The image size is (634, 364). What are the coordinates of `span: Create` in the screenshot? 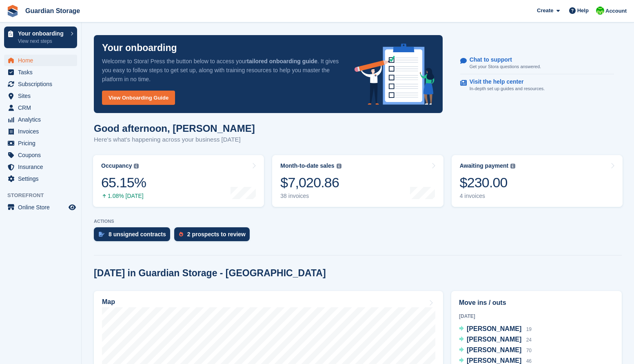 It's located at (545, 11).